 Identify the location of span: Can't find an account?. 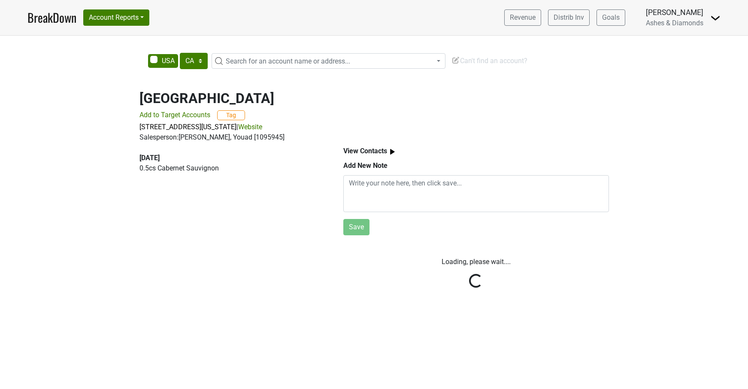
(489, 61).